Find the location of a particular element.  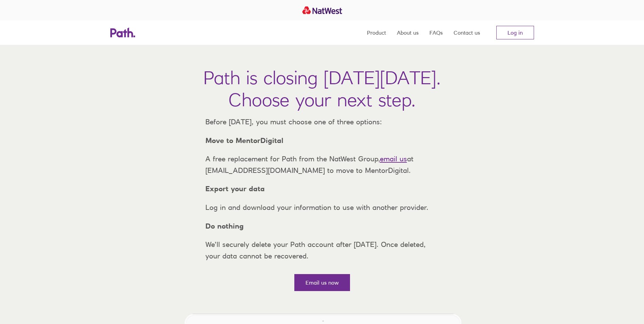

strong: Move to MentorDigital is located at coordinates (245, 140).